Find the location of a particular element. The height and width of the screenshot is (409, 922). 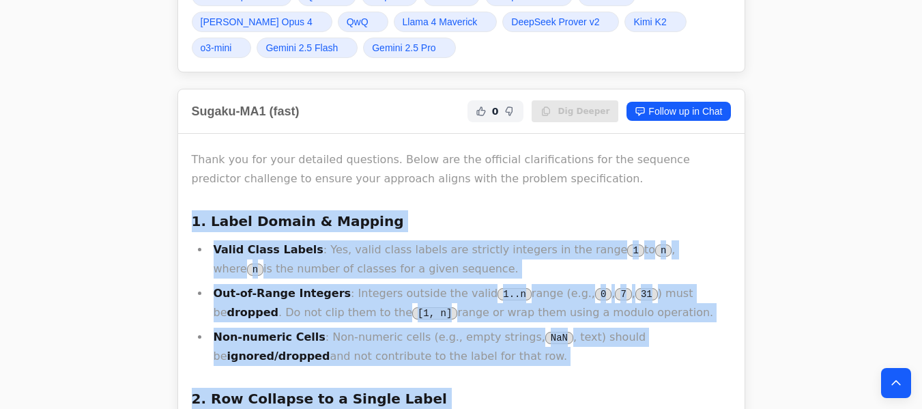

span: Kimi K2 is located at coordinates (649, 22).